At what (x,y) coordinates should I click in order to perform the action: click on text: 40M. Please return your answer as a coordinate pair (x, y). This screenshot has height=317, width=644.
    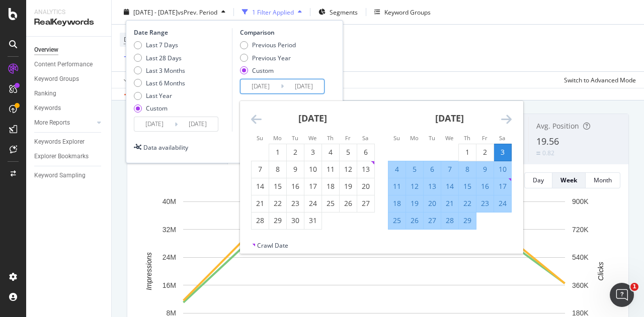
    Looking at the image, I should click on (169, 201).